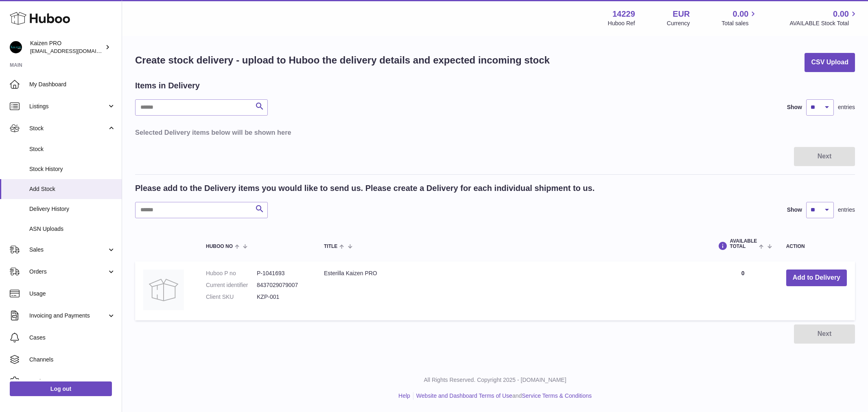 The height and width of the screenshot is (412, 868). I want to click on button: Add to Delivery, so click(816, 277).